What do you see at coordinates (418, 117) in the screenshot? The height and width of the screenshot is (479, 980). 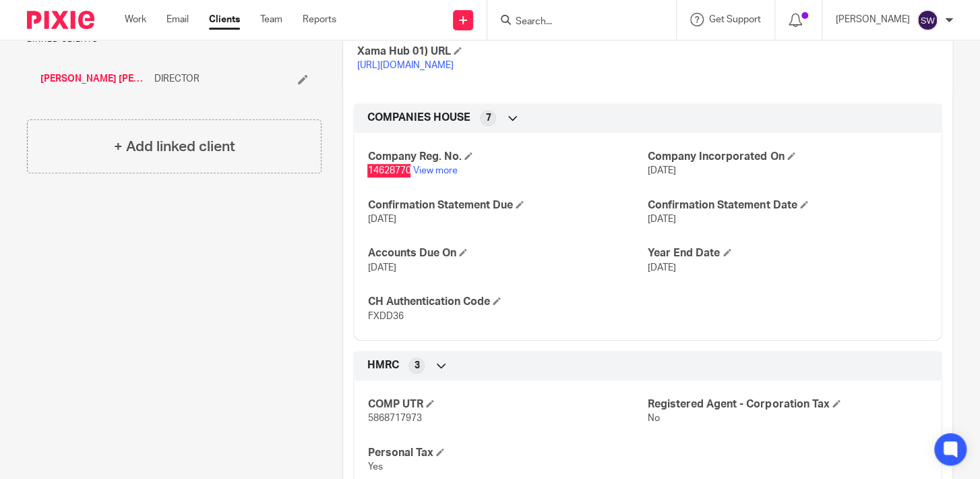 I see `span: COMPANIES HOUSE` at bounding box center [418, 117].